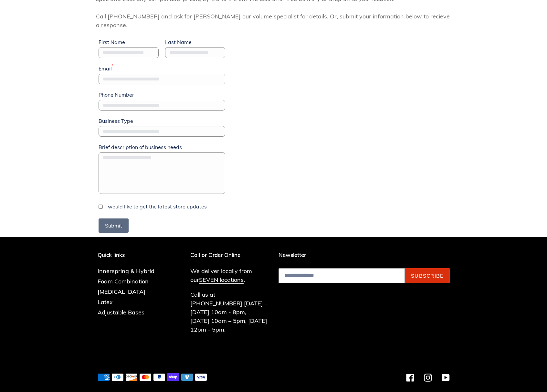  I want to click on label: Business Type, so click(116, 121).